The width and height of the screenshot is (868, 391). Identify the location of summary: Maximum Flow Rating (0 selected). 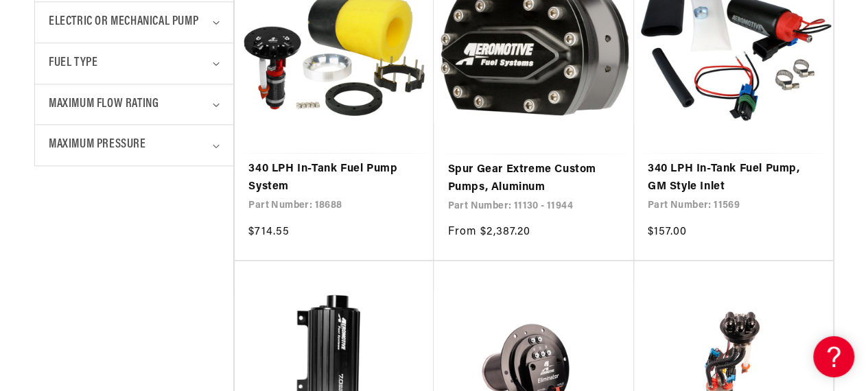
(134, 104).